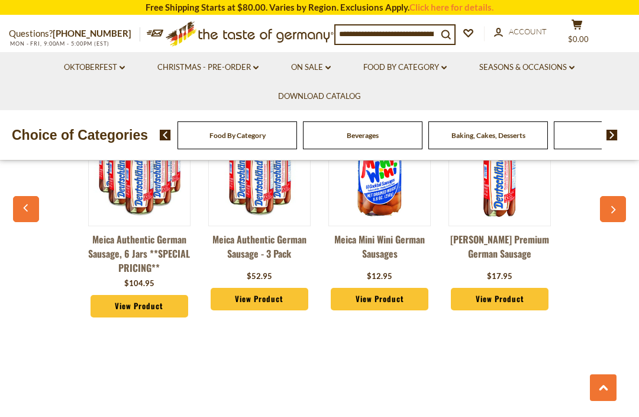 The height and width of the screenshot is (417, 639). What do you see at coordinates (139, 253) in the screenshot?
I see `a: Meica Authentic German Sausage, 6 jars **SPECIAL PRICING**` at bounding box center [139, 253].